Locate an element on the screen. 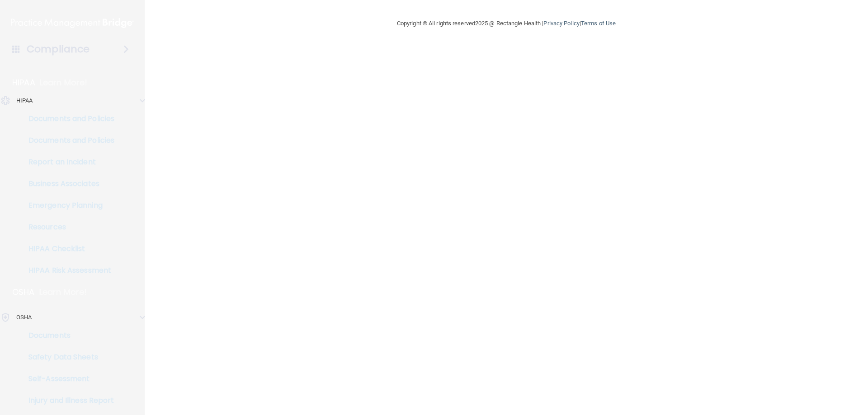 Image resolution: width=868 pixels, height=415 pixels. p: Emergency Planning is located at coordinates (67, 205).